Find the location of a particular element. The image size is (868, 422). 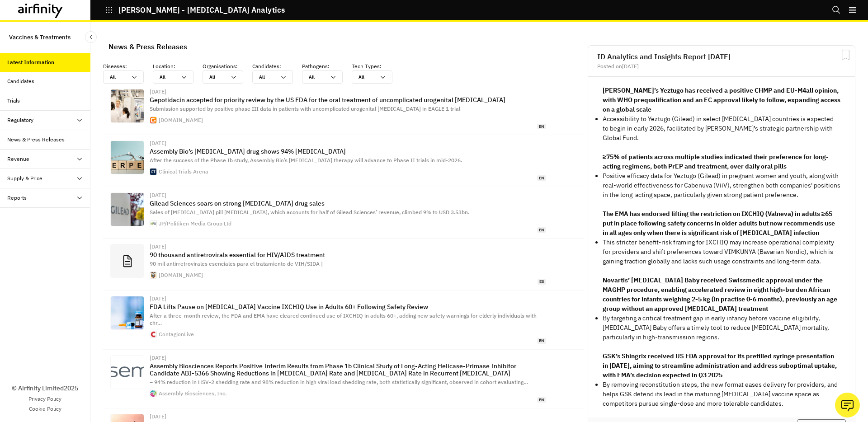

p: Organisations : is located at coordinates (227, 67).